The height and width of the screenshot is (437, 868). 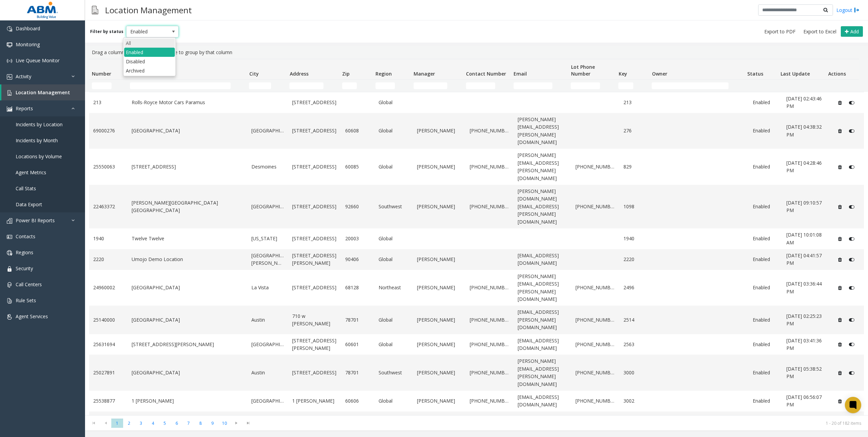 I want to click on span: Page 3, so click(x=141, y=423).